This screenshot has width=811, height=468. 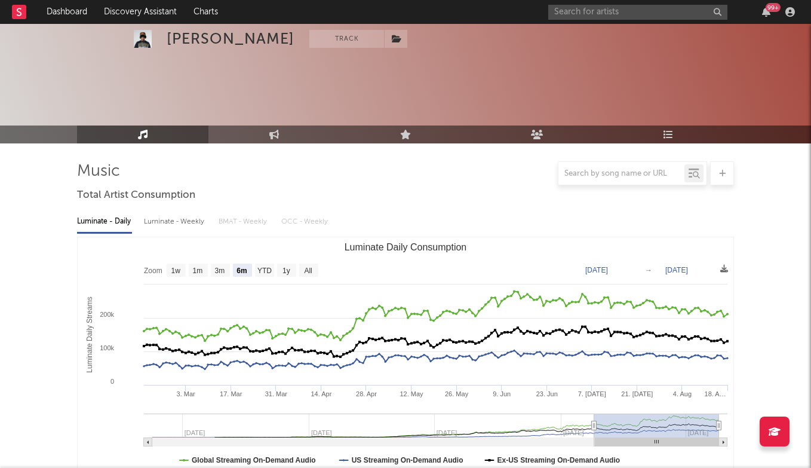 I want to click on button: 99+, so click(x=766, y=12).